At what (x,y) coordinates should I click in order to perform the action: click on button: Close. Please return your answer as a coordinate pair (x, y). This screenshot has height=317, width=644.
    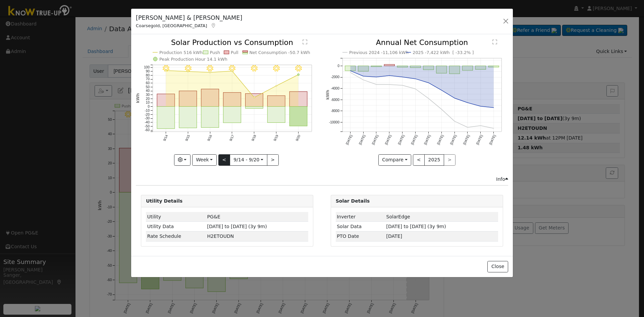
    Looking at the image, I should click on (497, 267).